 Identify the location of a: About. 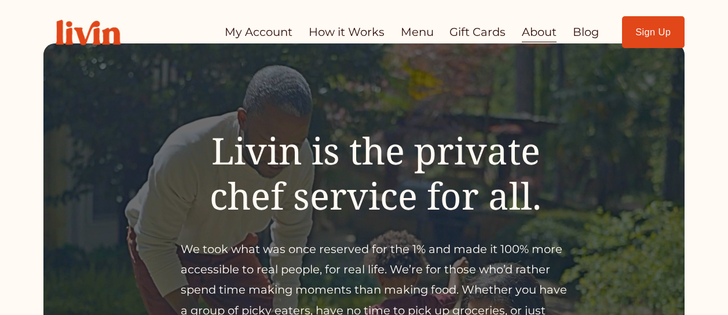
(539, 32).